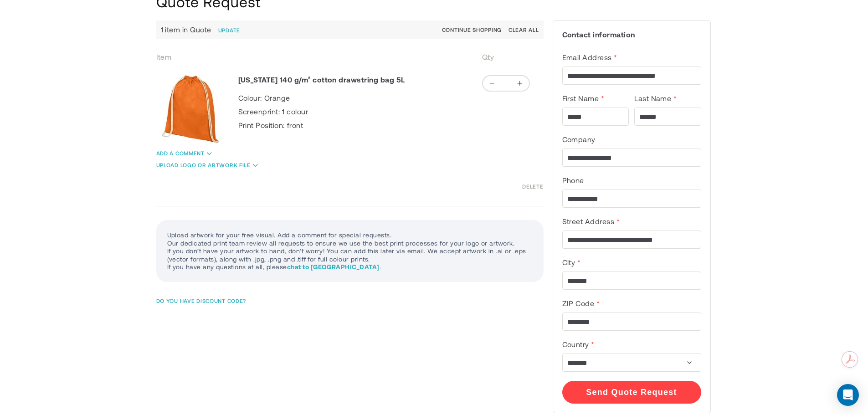 This screenshot has width=868, height=415. Describe the element at coordinates (588, 221) in the screenshot. I see `span: Street Address` at that location.